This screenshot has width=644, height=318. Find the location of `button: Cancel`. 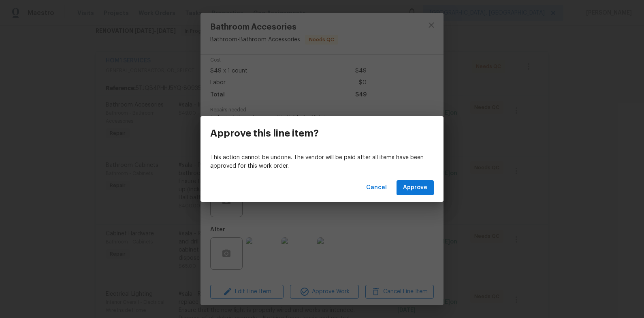

button: Cancel is located at coordinates (376, 188).